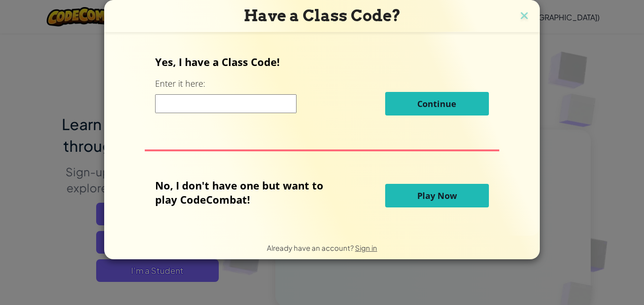 The width and height of the screenshot is (644, 305). Describe the element at coordinates (437, 103) in the screenshot. I see `button: Continue` at that location.